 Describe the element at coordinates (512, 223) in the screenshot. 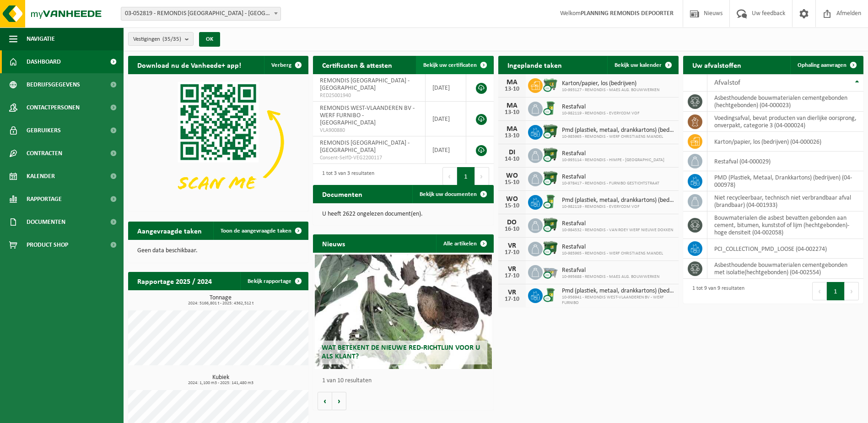

I see `div: DO` at that location.